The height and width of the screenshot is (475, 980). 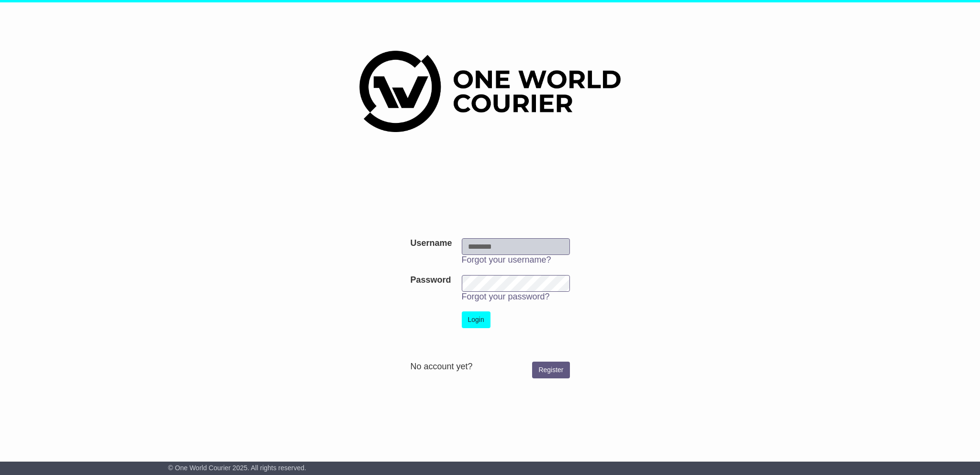 I want to click on a: Forgot your username?, so click(x=506, y=260).